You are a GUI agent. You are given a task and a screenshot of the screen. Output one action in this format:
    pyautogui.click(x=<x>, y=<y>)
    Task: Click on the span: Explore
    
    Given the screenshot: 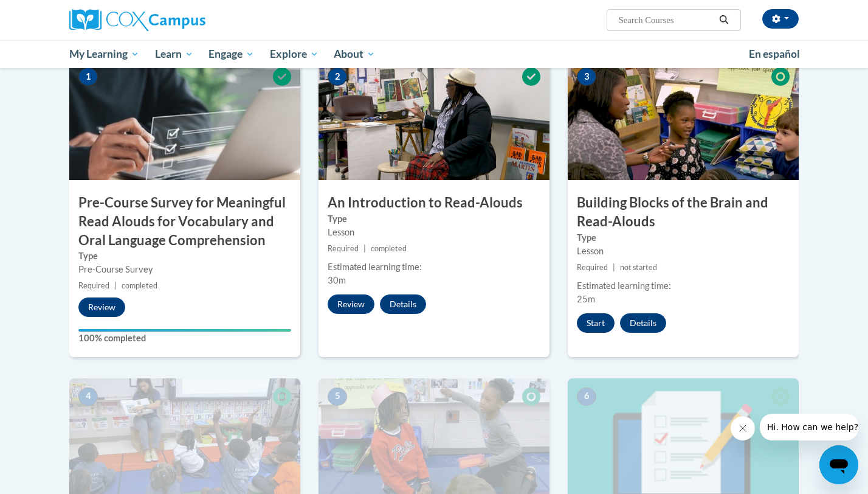 What is the action you would take?
    pyautogui.click(x=295, y=54)
    